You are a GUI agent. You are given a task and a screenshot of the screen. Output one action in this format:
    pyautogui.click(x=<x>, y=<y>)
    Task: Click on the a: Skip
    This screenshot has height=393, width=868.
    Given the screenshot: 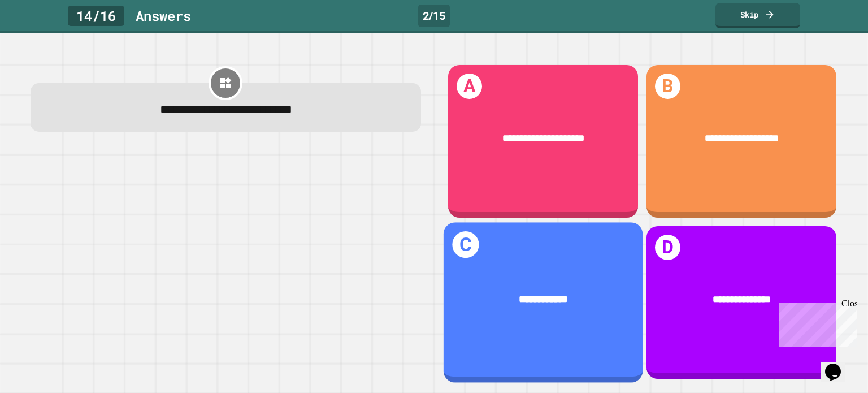 What is the action you would take?
    pyautogui.click(x=758, y=15)
    